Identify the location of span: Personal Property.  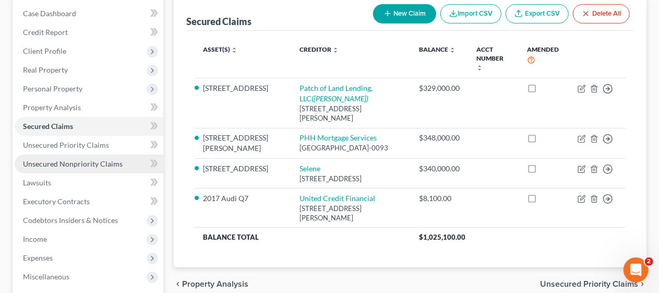
(53, 88).